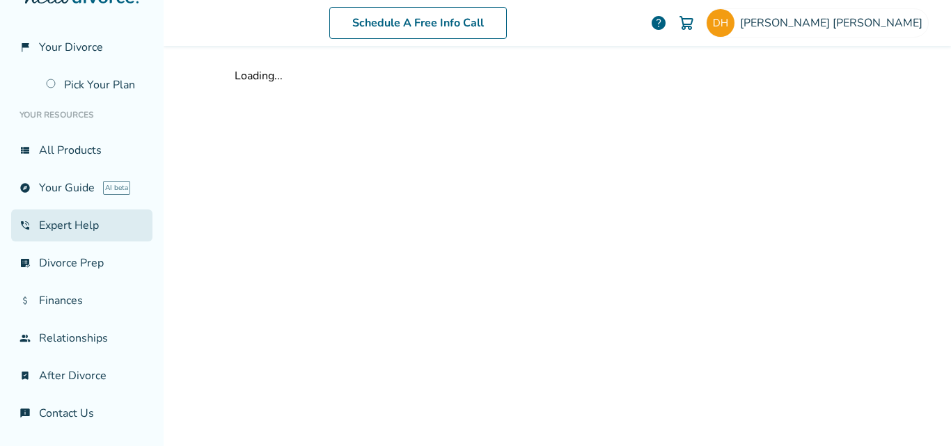 The height and width of the screenshot is (446, 951). Describe the element at coordinates (81, 150) in the screenshot. I see `a: view_listAll Products` at that location.